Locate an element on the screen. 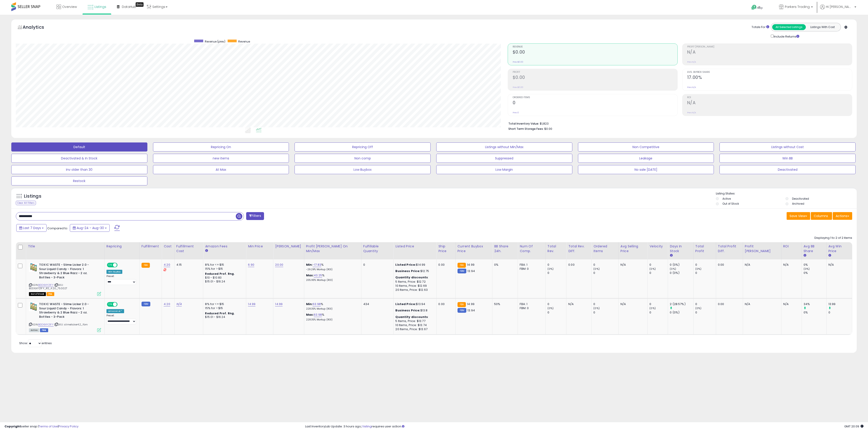 The width and height of the screenshot is (868, 431). div: 10 Items, Price: $12.69 is located at coordinates (414, 286).